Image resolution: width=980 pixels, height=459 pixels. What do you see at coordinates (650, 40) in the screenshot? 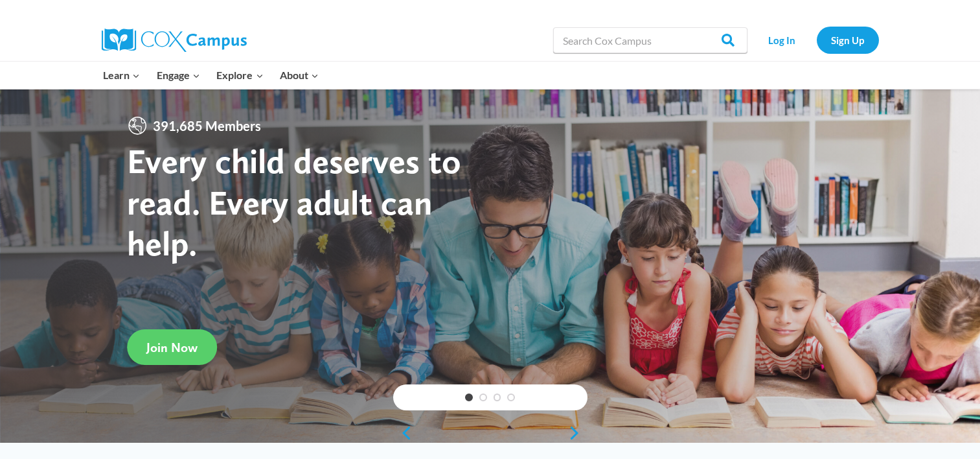
I see `input: Search Cox Campus` at bounding box center [650, 40].